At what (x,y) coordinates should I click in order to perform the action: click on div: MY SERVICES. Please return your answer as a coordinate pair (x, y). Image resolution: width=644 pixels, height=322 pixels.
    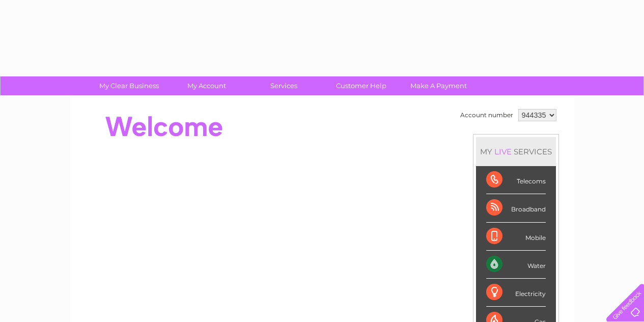
    Looking at the image, I should click on (516, 151).